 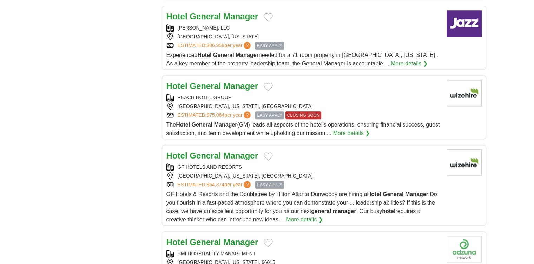 I want to click on a: ESTIMATED:$64,374per year?, so click(x=215, y=185).